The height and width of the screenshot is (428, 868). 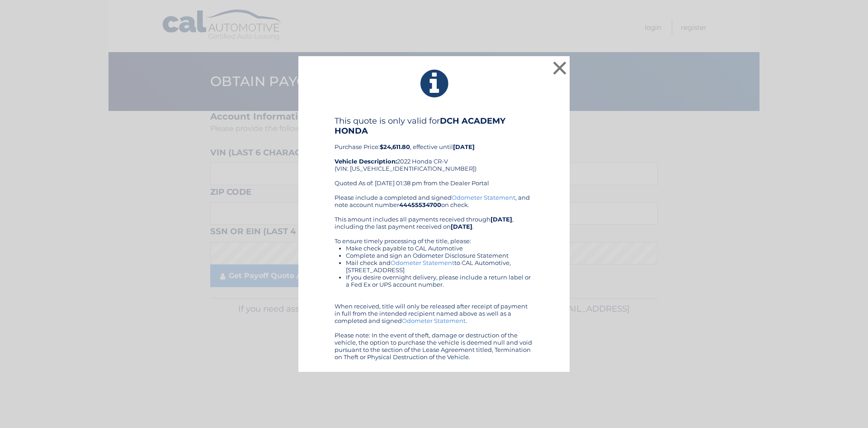 I want to click on div: Please include a completed and signed , and note account number on check. This amount includes al..., so click(x=434, y=277).